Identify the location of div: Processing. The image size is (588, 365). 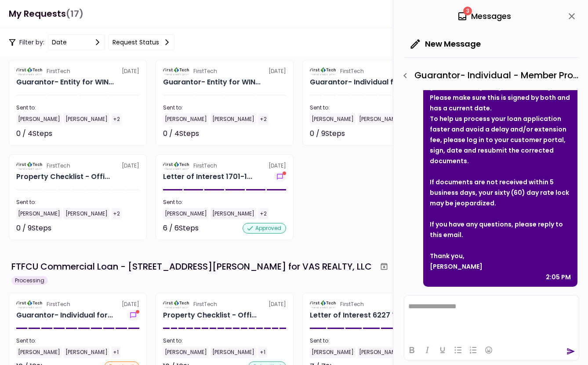
(30, 281).